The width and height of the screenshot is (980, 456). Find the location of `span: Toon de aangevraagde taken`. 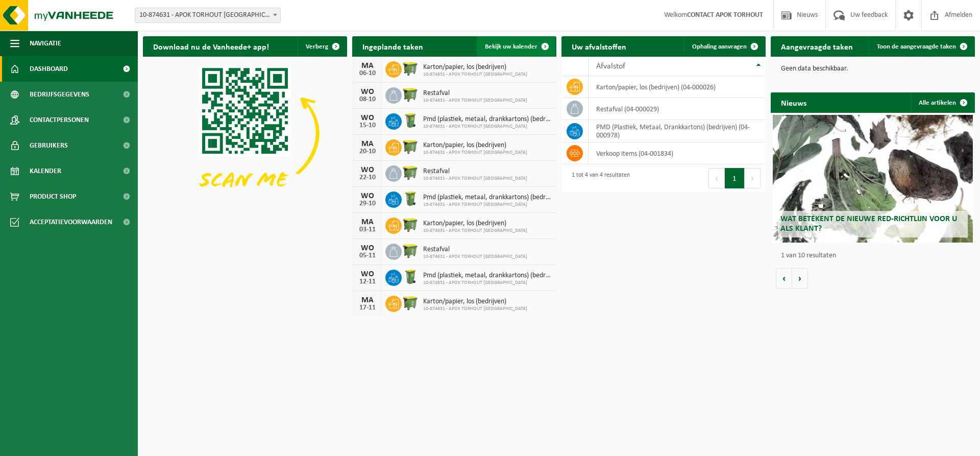

span: Toon de aangevraagde taken is located at coordinates (917, 47).